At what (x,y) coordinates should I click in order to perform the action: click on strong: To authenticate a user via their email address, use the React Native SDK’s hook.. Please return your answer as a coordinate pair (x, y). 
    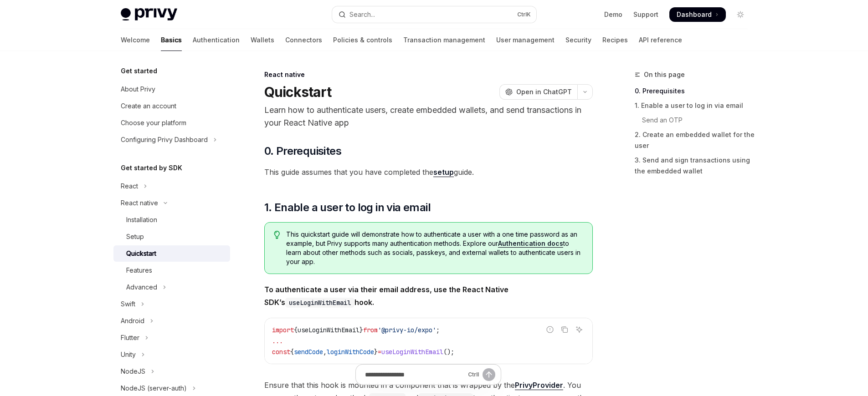
    Looking at the image, I should click on (386, 296).